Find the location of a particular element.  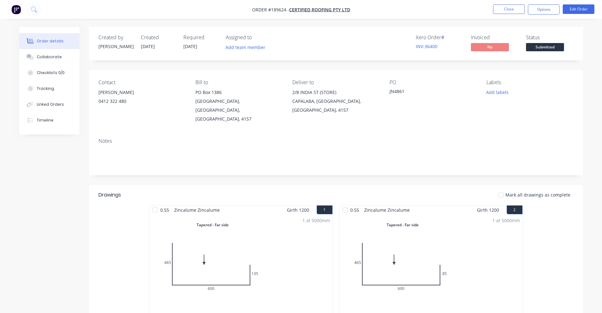

span: Submitted is located at coordinates (545, 47).